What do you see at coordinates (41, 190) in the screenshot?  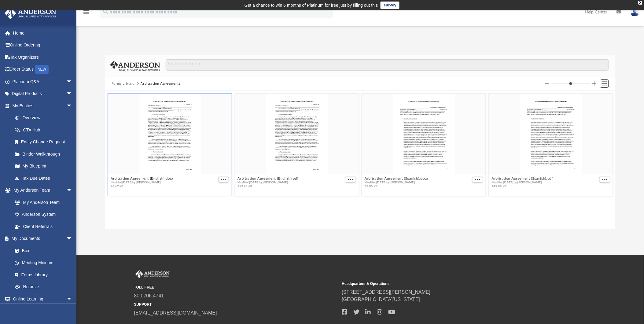 I see `a: My Anderson Teamarrow_drop_down` at bounding box center [41, 190].